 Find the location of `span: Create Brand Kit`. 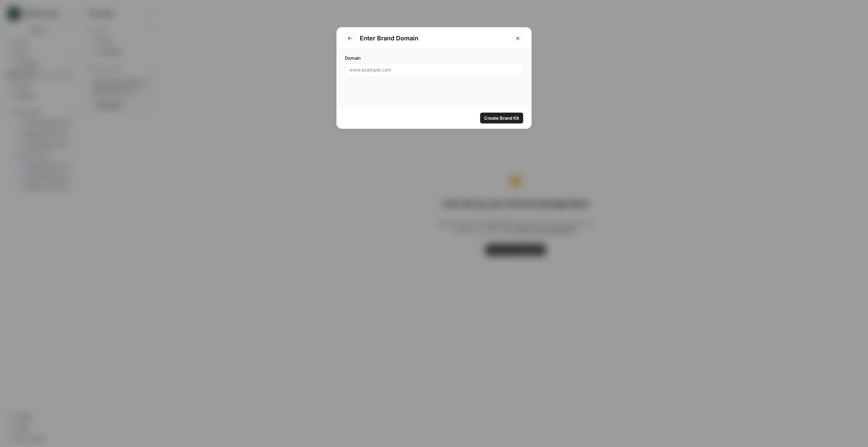

span: Create Brand Kit is located at coordinates (502, 118).